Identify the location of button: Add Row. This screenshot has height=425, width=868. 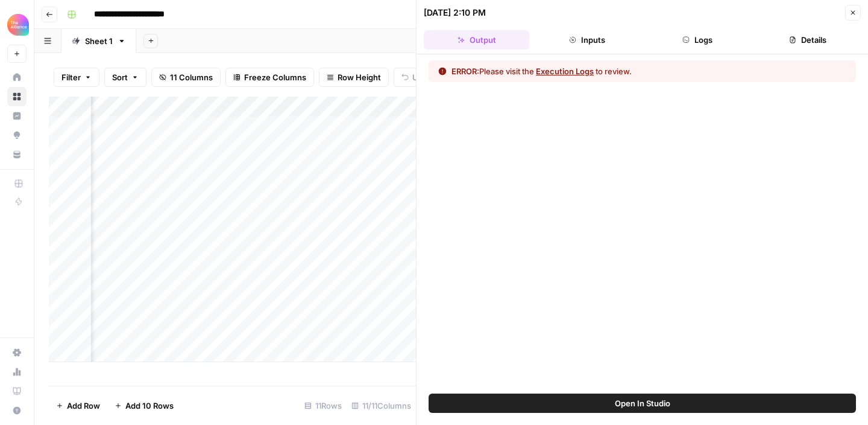
(77, 405).